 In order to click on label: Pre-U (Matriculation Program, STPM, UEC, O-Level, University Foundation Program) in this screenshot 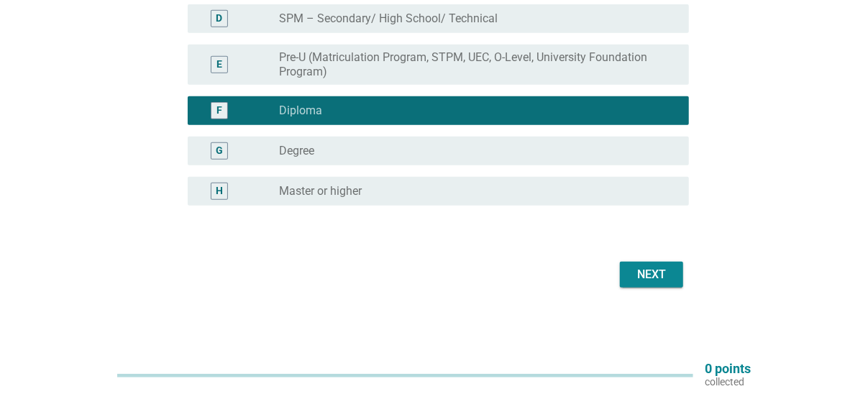, I will do `click(473, 65)`.